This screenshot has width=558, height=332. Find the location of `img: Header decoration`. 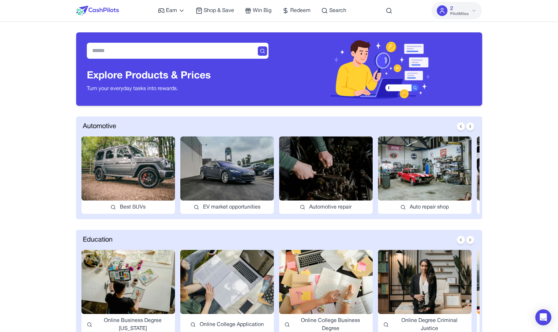

img: Header decoration is located at coordinates (380, 69).